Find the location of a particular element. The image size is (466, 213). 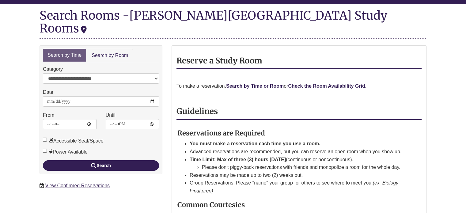

a: Check the Room Availability Grid. is located at coordinates (327, 86).